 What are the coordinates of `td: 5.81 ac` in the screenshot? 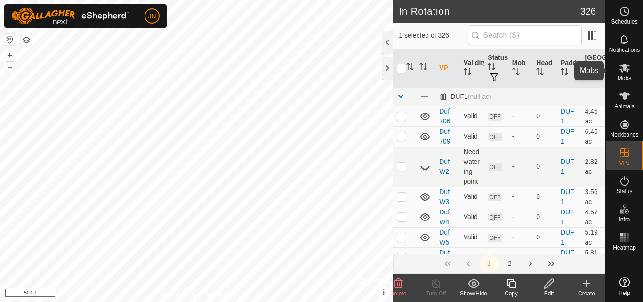 It's located at (593, 257).